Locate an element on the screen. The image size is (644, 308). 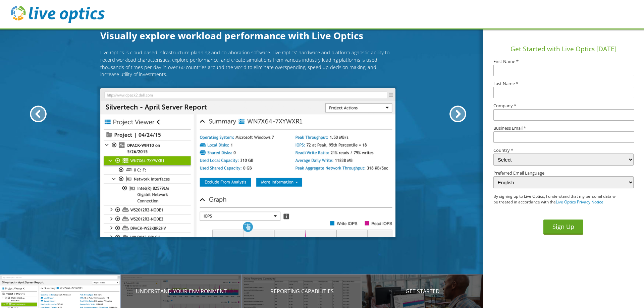
label: Preferred Email Language is located at coordinates (564, 173).